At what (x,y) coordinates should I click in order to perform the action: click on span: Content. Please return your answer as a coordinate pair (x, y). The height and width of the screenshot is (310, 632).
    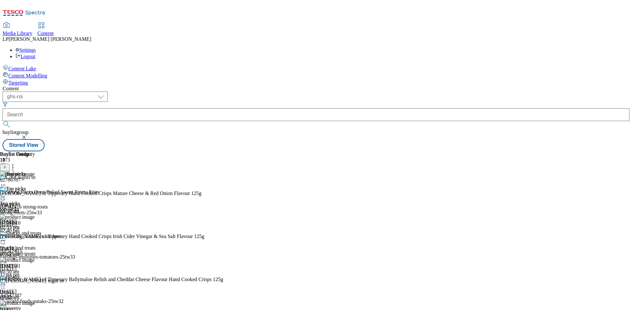
    Looking at the image, I should click on (46, 33).